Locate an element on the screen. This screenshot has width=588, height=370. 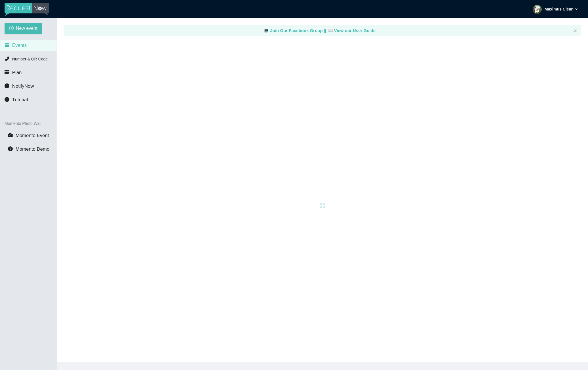
a: laptop View our User Guide is located at coordinates (352, 30).